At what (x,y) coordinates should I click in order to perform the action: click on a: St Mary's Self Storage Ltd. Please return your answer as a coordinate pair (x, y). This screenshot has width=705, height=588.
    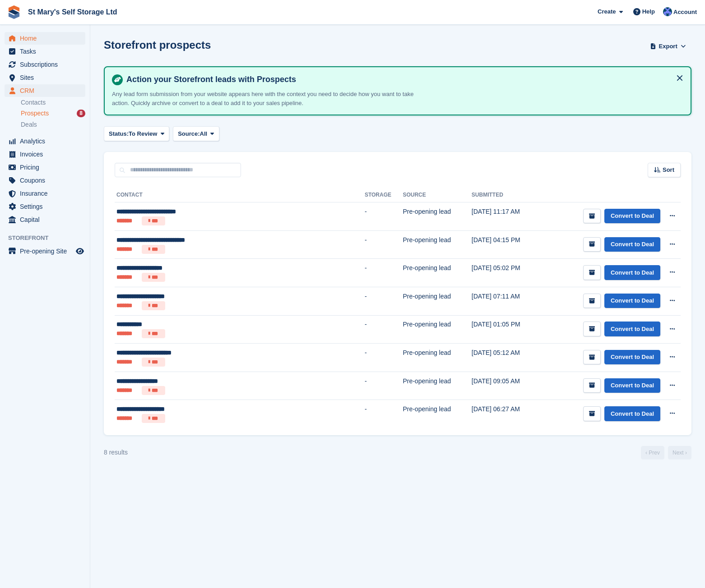
    Looking at the image, I should click on (73, 12).